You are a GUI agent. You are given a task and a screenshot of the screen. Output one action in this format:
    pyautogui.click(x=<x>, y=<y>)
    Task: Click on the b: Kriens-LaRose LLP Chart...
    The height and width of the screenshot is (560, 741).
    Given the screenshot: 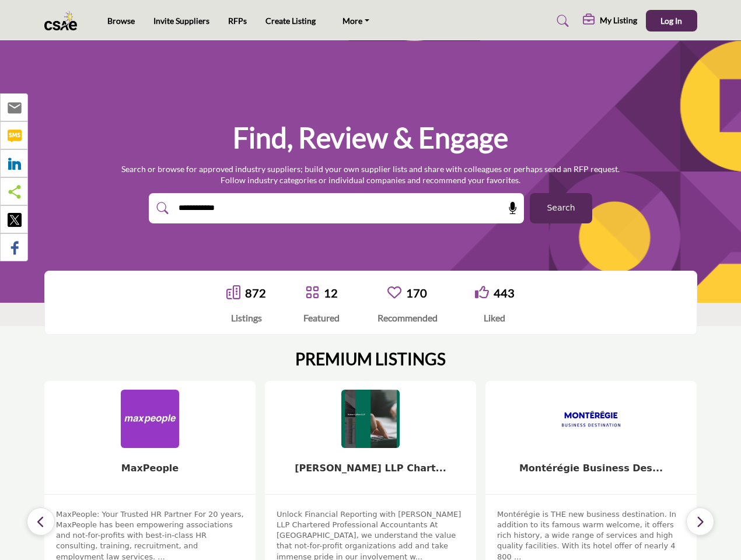 What is the action you would take?
    pyautogui.click(x=370, y=468)
    